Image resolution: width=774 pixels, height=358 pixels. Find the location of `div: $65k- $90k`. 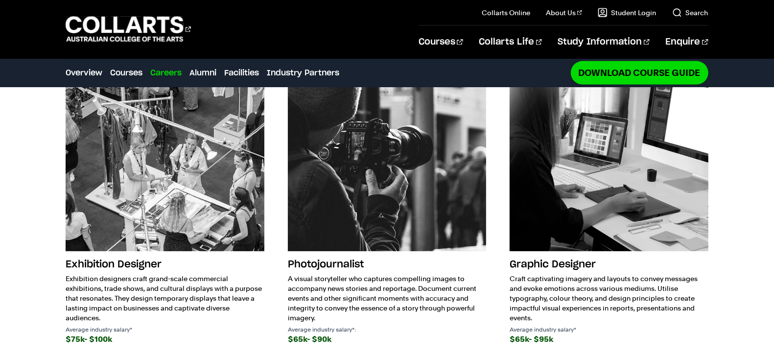

div: $65k- $90k is located at coordinates (387, 339).